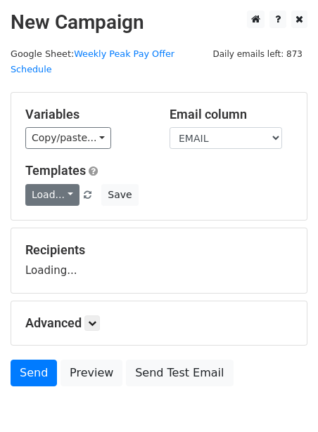 Image resolution: width=318 pixels, height=432 pixels. I want to click on h5: Recipients, so click(159, 250).